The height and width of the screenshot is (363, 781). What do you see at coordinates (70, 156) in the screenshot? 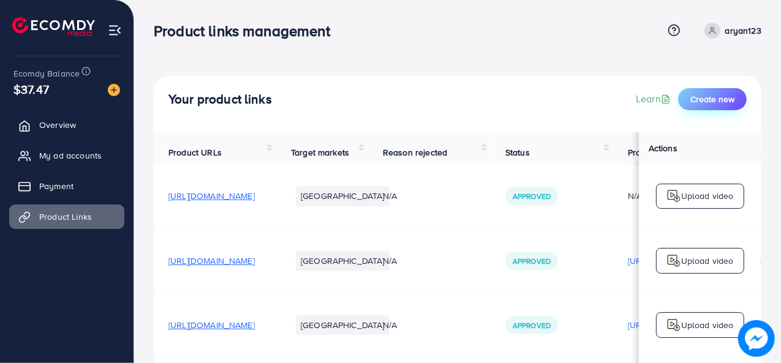
I see `span: My ad accounts` at bounding box center [70, 156].